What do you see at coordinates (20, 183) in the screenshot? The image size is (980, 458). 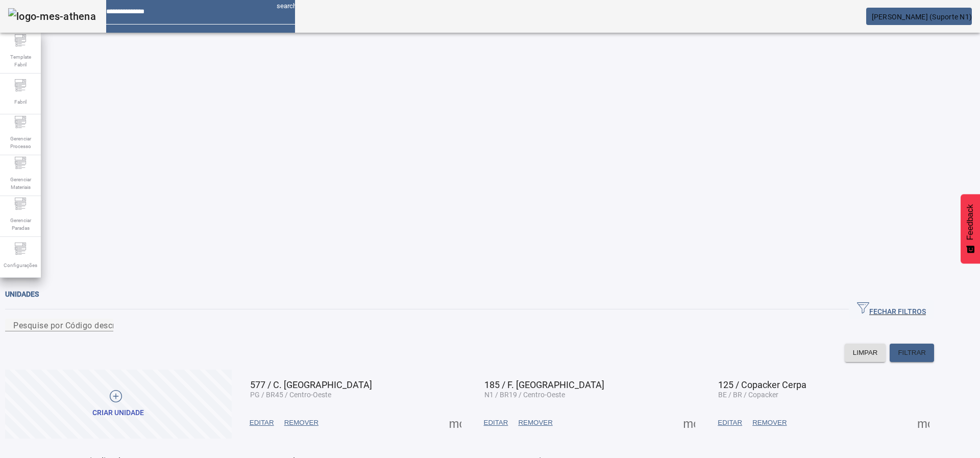 I see `span: Gerenciar Materiais` at bounding box center [20, 183].